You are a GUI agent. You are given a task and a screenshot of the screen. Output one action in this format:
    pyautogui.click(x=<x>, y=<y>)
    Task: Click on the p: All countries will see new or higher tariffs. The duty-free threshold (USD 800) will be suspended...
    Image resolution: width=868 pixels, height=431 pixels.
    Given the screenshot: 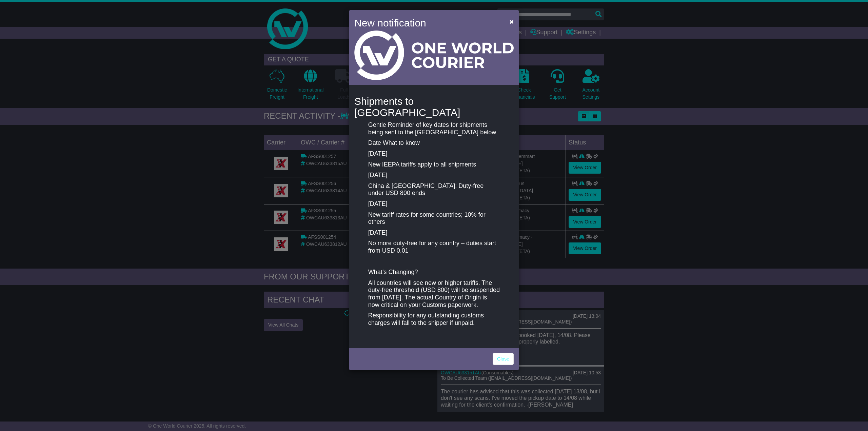 What is the action you would take?
    pyautogui.click(x=434, y=294)
    